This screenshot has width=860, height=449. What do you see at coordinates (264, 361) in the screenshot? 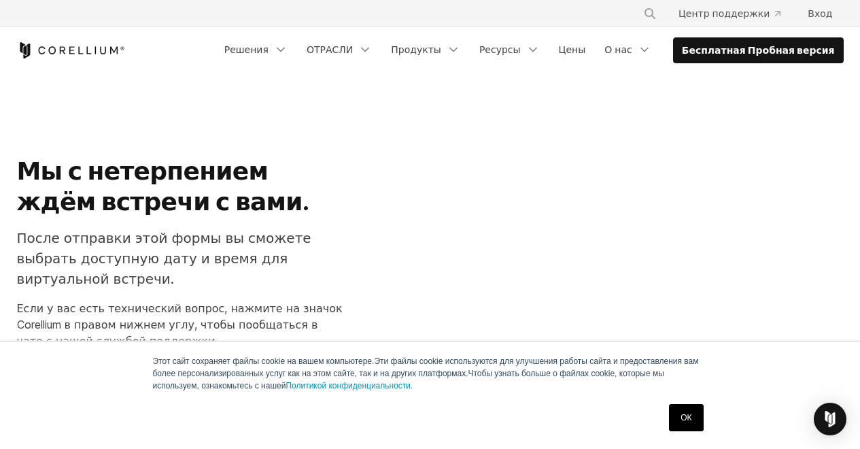
I see `ya-tr-span: Этот сайт сохраняет файлы cookie на вашем компьютере.` at bounding box center [264, 361].